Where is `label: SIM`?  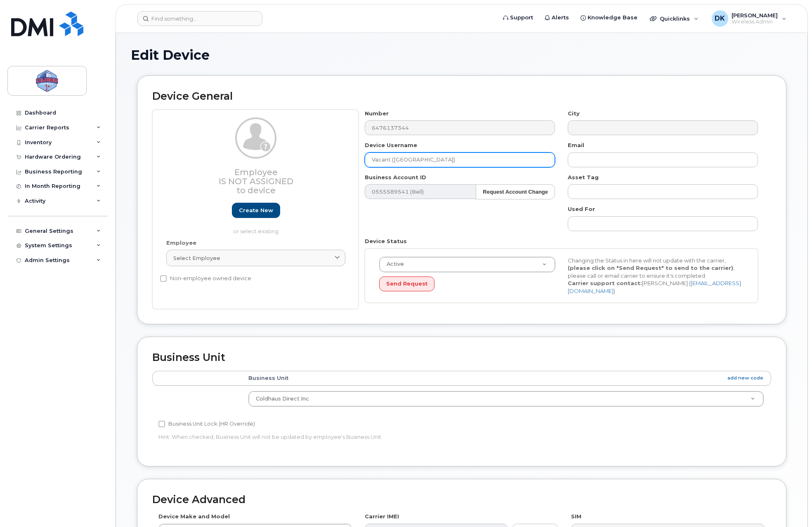 label: SIM is located at coordinates (576, 516).